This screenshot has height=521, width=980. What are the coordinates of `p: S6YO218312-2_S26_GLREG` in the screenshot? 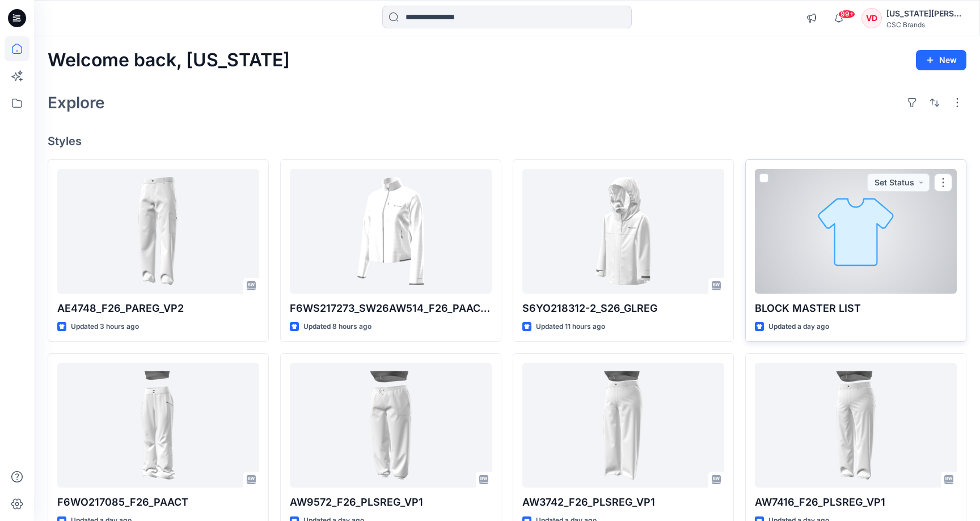 It's located at (623, 309).